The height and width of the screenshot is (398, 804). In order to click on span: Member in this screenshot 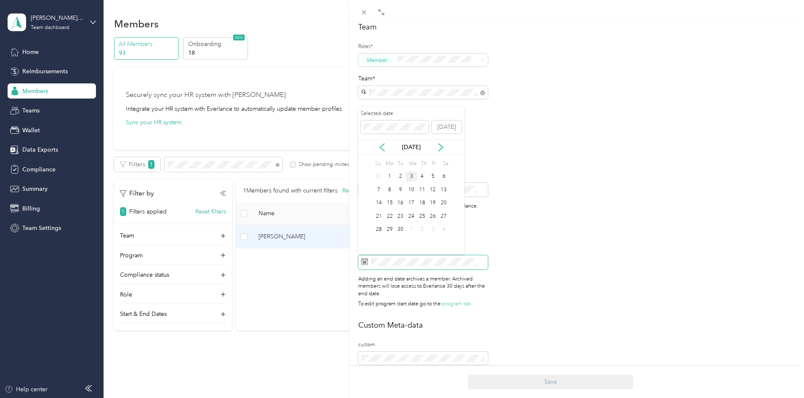, I will do `click(377, 60)`.